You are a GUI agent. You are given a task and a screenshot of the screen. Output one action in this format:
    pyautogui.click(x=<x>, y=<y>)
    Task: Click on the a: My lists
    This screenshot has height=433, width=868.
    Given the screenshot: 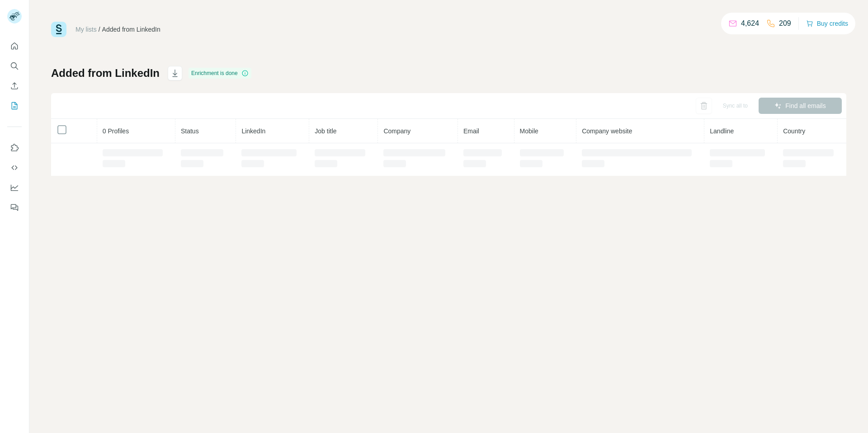 What is the action you would take?
    pyautogui.click(x=86, y=29)
    